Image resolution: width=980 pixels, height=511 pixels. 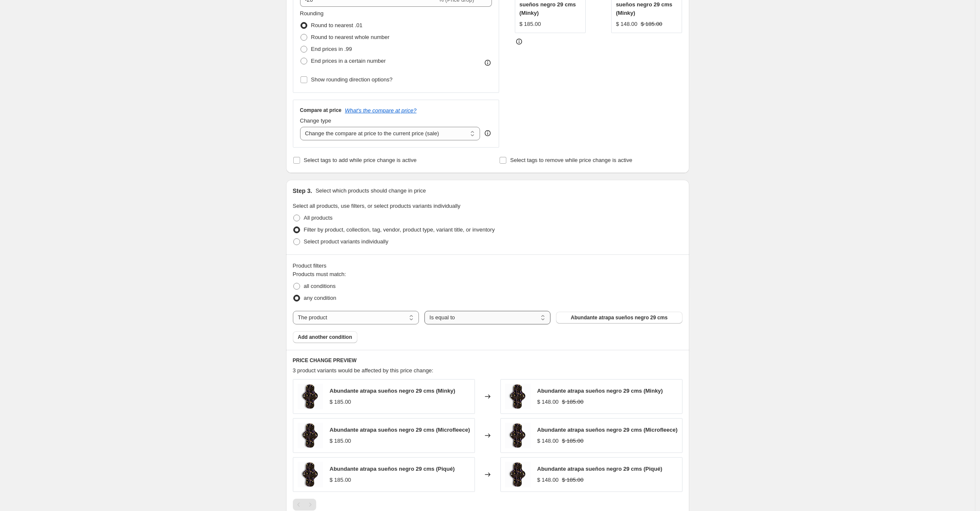 What do you see at coordinates (331, 49) in the screenshot?
I see `span: End prices in .99` at bounding box center [331, 49].